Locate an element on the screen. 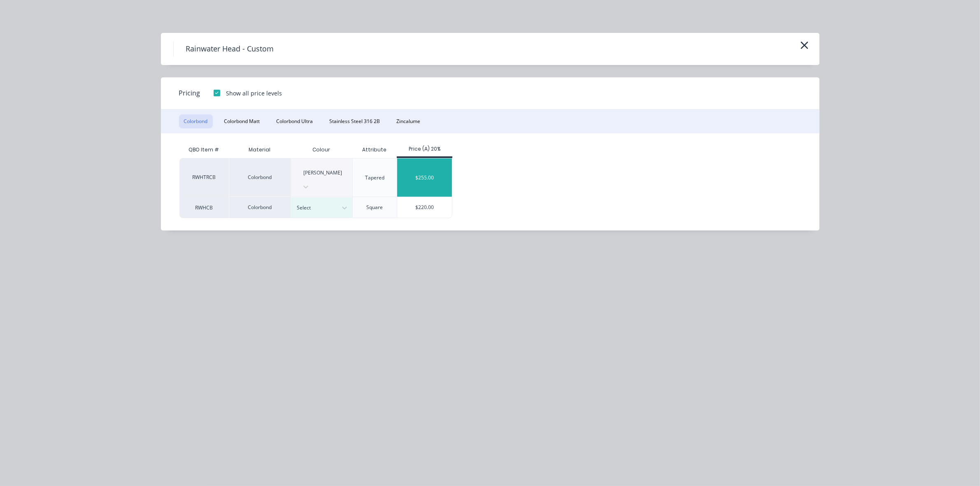 This screenshot has height=486, width=980. div: Price (A) 20% is located at coordinates (424, 149).